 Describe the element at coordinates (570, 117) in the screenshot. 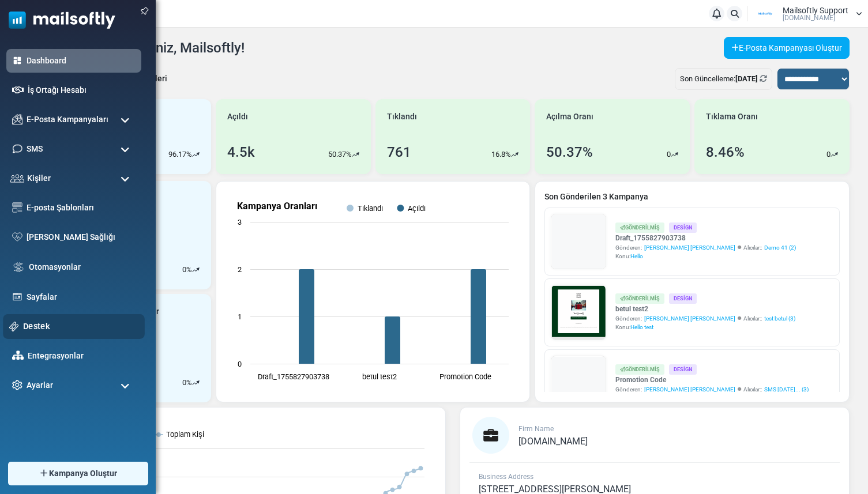

I see `span: Açılma Oranı` at that location.